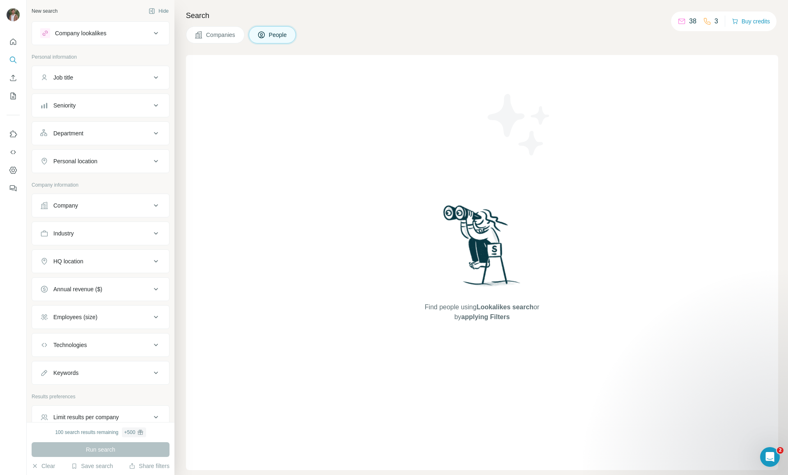 The width and height of the screenshot is (788, 475). What do you see at coordinates (13, 15) in the screenshot?
I see `img: Avatar` at bounding box center [13, 15].